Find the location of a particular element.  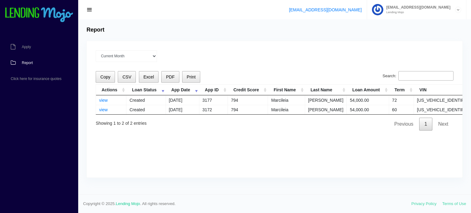

td: 72 is located at coordinates (401, 100).